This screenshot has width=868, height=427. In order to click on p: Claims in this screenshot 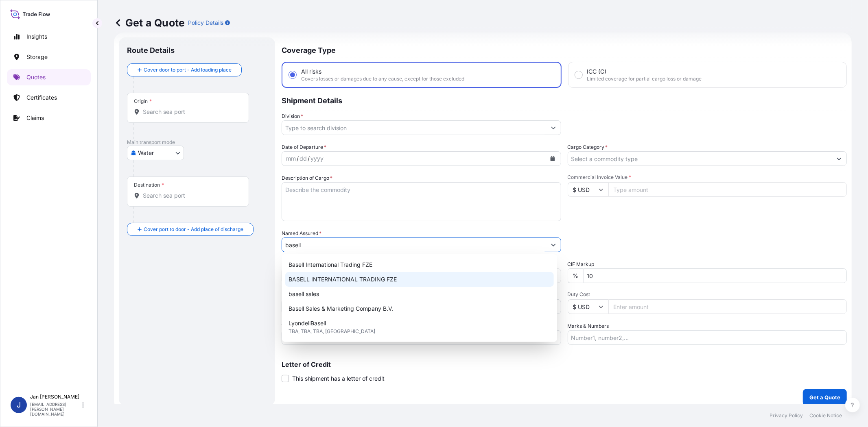, I will do `click(35, 118)`.